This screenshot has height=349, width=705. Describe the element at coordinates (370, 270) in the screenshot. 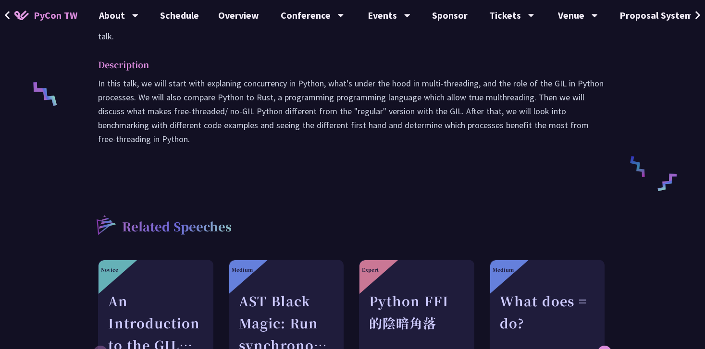

I see `div: Expert` at that location.